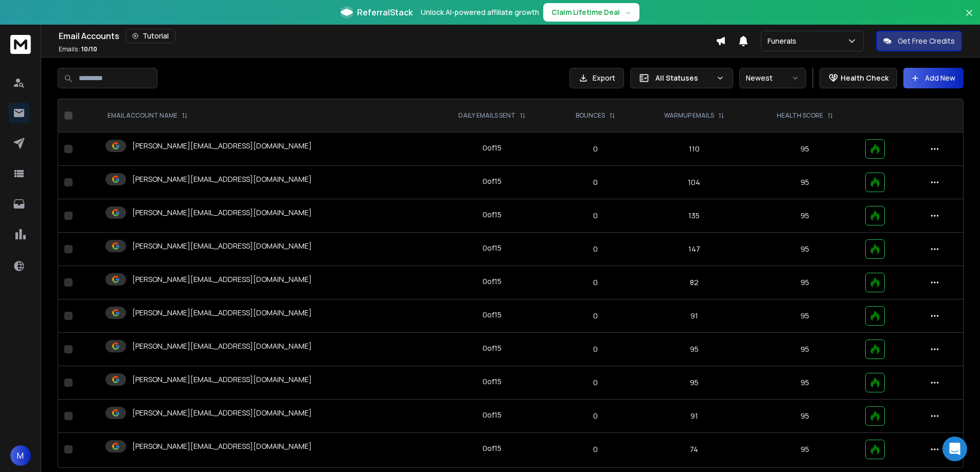 The image size is (980, 472). What do you see at coordinates (864, 78) in the screenshot?
I see `p: Health Check` at bounding box center [864, 78].